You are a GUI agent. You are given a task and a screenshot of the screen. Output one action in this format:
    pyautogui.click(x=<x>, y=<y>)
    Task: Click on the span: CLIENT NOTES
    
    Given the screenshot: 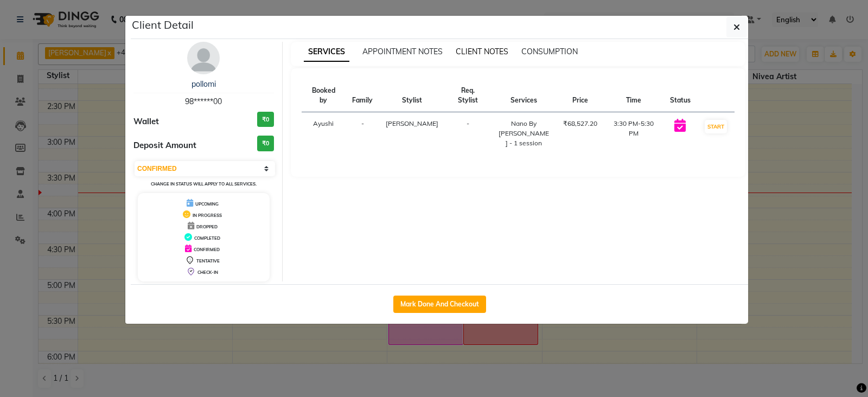 What is the action you would take?
    pyautogui.click(x=481, y=52)
    